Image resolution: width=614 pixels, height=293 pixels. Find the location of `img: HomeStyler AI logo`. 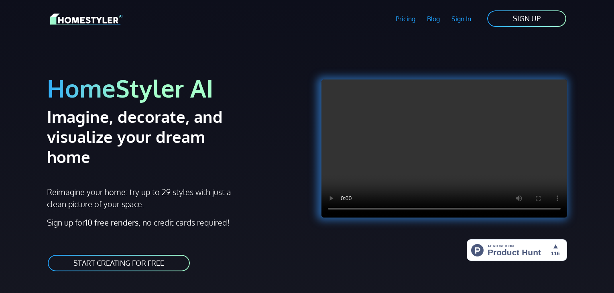

img: HomeStyler AI logo is located at coordinates (86, 19).